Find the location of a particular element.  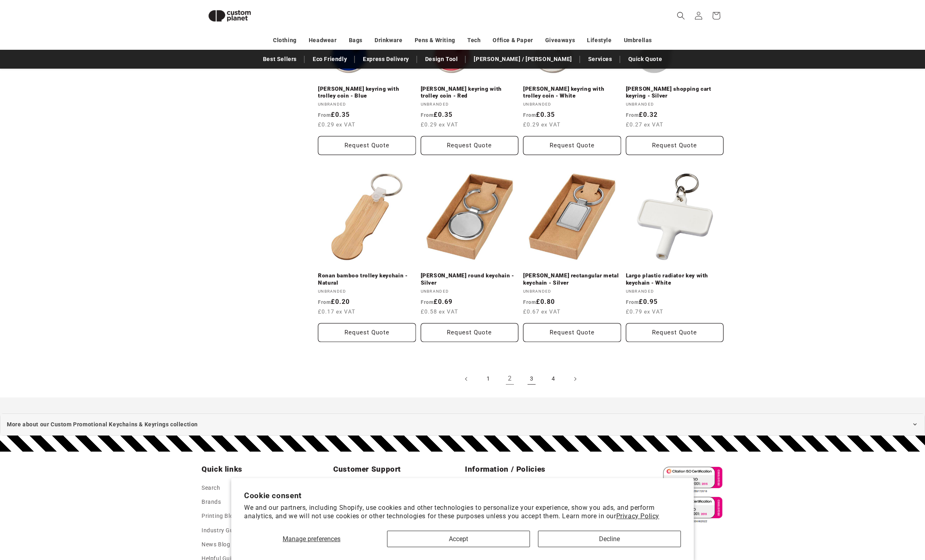

a: Umbrellas is located at coordinates (638, 40).